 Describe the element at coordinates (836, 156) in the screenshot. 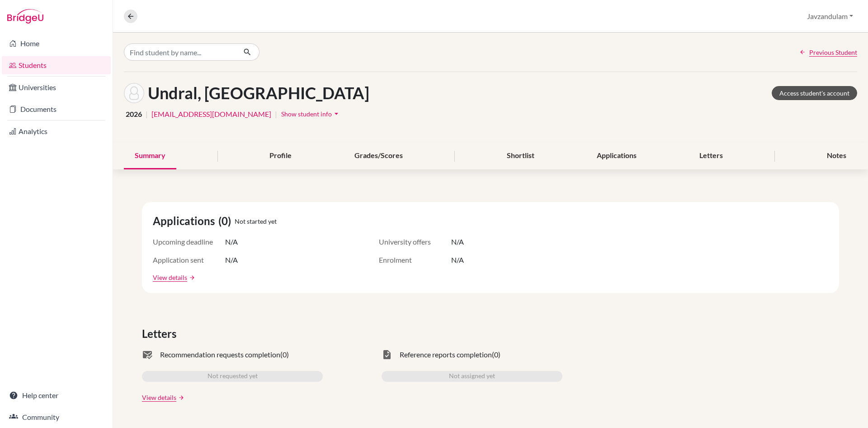

I see `div: Notes` at that location.